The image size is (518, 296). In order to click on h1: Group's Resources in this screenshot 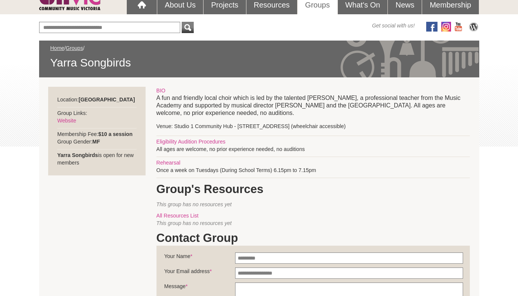, I will do `click(313, 190)`.